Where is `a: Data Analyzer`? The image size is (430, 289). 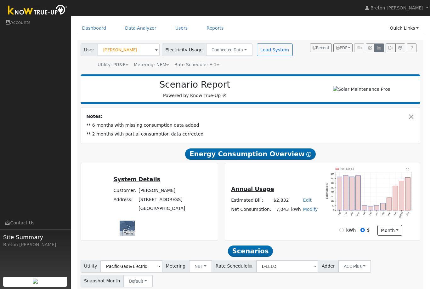 a: Data Analyzer is located at coordinates (141, 28).